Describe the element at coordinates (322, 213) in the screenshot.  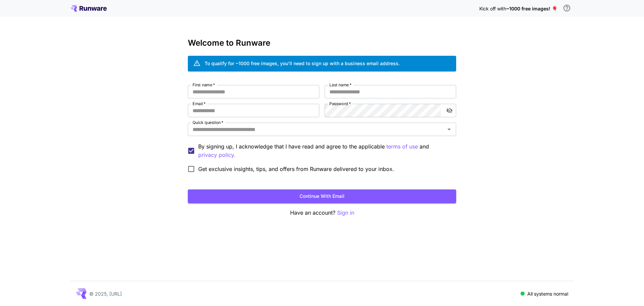
I see `p: Have an account?` at that location.